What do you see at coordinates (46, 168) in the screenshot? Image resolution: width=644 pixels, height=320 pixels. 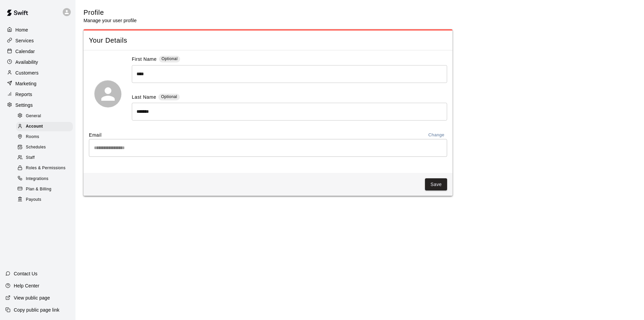 I see `span: Roles & Permissions` at bounding box center [46, 168].